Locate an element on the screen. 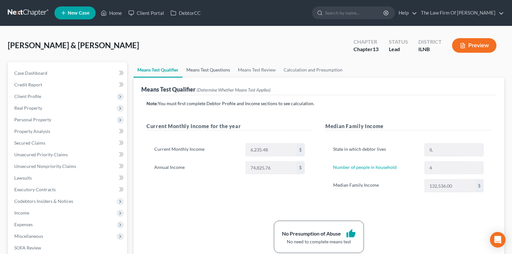 The image size is (512, 254). a: Property Analysis is located at coordinates (68, 131).